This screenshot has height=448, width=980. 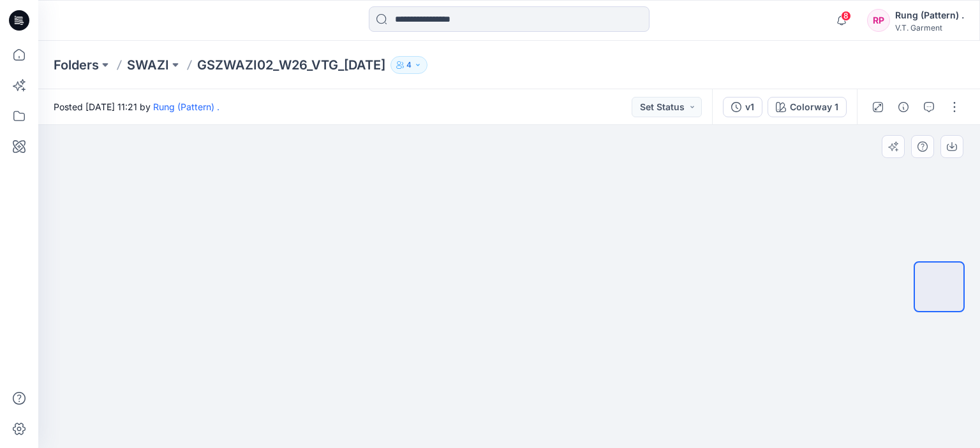 I want to click on a: Folders, so click(x=76, y=65).